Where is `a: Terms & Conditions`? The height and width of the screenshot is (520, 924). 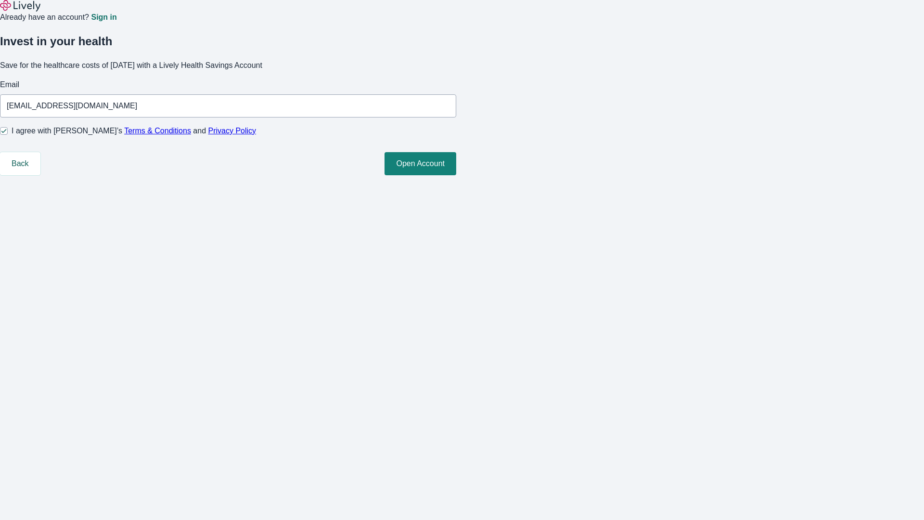 a: Terms & Conditions is located at coordinates (157, 130).